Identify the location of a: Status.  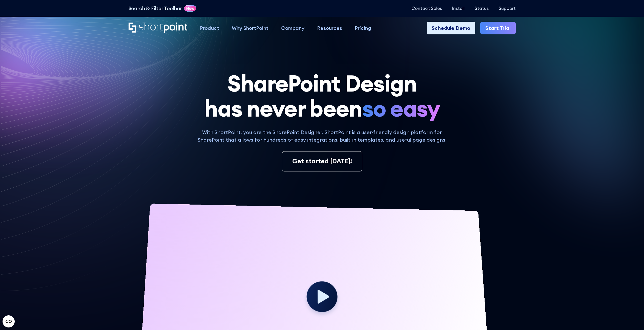
(482, 8).